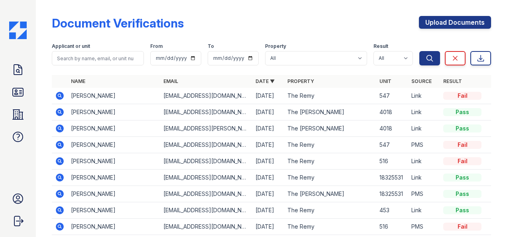 The image size is (507, 237). Describe the element at coordinates (381, 46) in the screenshot. I see `label: Result` at that location.